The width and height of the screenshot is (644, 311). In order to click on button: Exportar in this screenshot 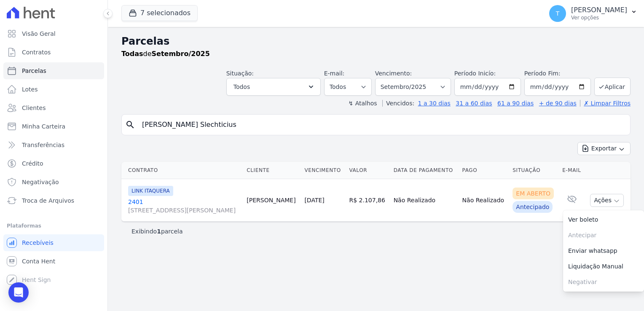, I will do `click(604, 149)`.